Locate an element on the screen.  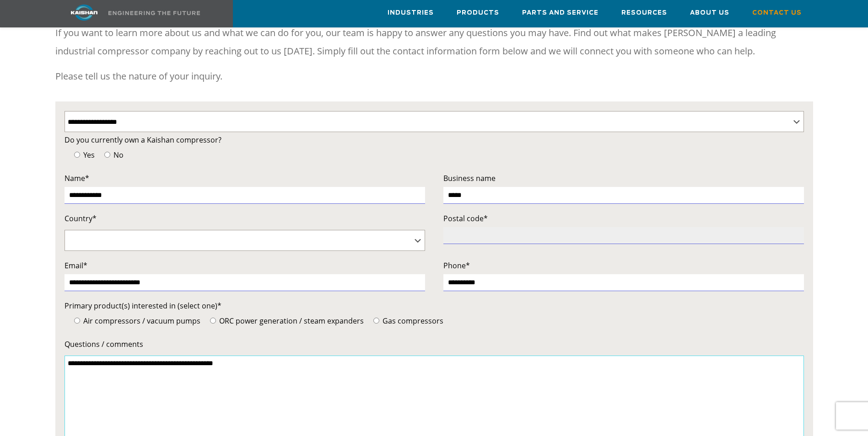
a: Contact Us is located at coordinates (777, 13).